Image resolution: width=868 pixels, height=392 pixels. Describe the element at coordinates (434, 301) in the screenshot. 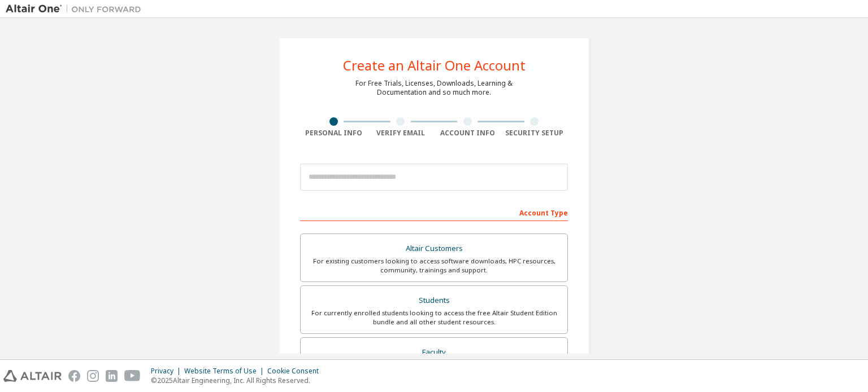

I see `div: Students` at that location.